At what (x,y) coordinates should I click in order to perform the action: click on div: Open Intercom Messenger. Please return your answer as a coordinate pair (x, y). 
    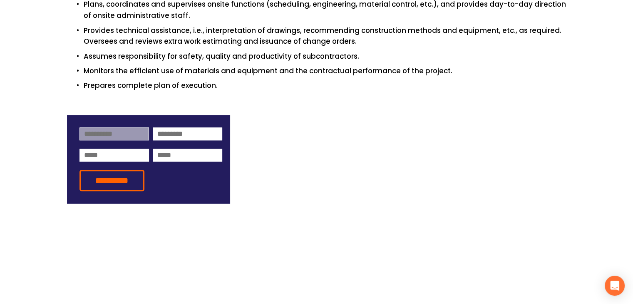
    Looking at the image, I should click on (614, 285).